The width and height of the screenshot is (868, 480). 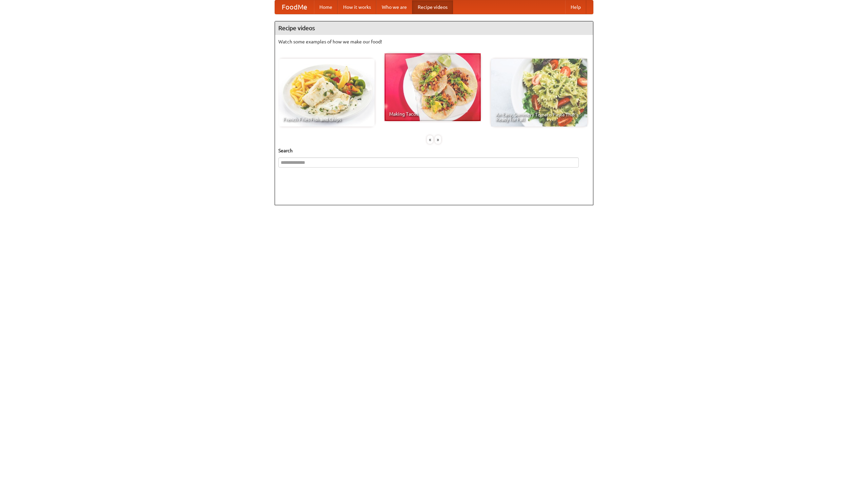 I want to click on a: Who we are, so click(x=394, y=7).